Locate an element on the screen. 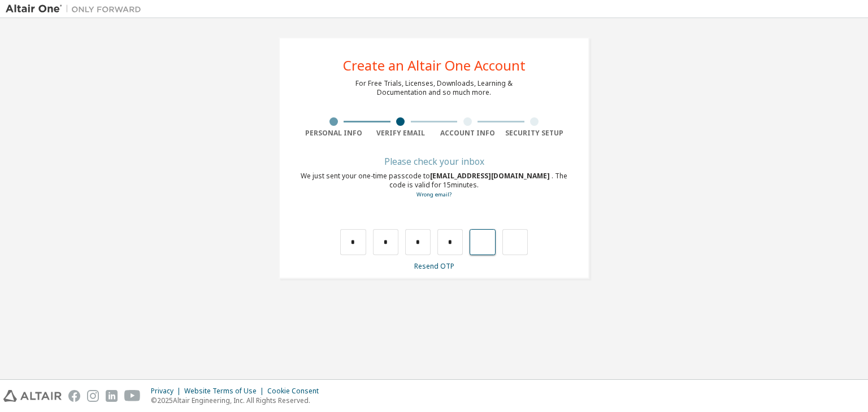 The height and width of the screenshot is (412, 868). div: Security Setup is located at coordinates (534, 133).